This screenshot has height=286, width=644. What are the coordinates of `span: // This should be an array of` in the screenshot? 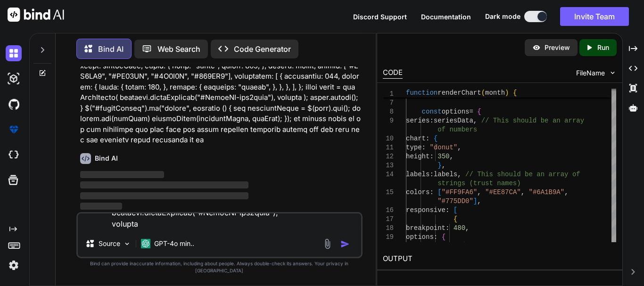 It's located at (523, 174).